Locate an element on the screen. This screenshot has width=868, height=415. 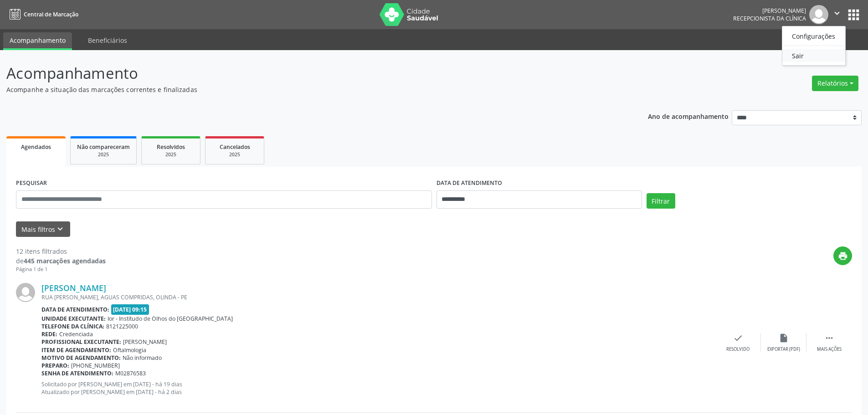
div: Exportar (PDF) is located at coordinates (784, 349).